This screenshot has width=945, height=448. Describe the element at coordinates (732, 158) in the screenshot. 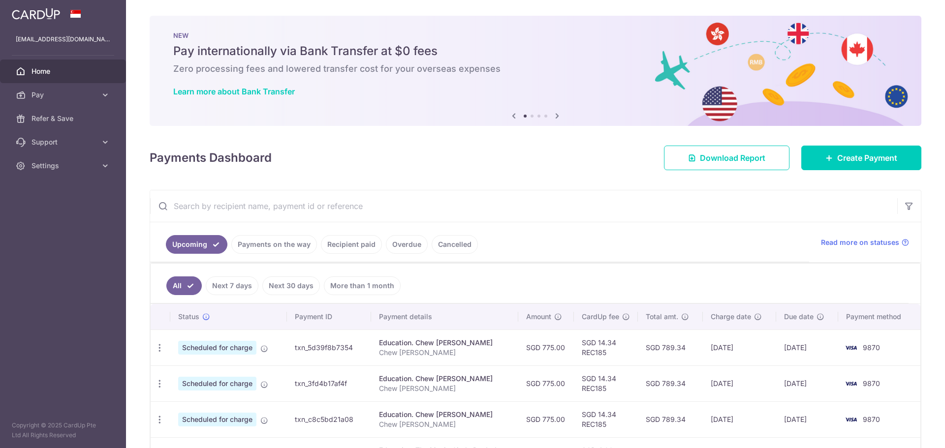

I see `span: Download Report` at that location.